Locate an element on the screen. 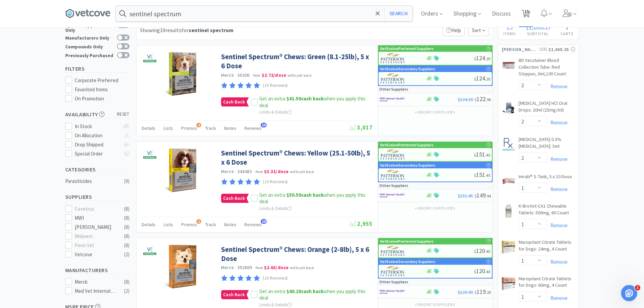 Image resolution: width=644 pixels, height=308 pixels. button: +3more suppliers is located at coordinates (435, 208).